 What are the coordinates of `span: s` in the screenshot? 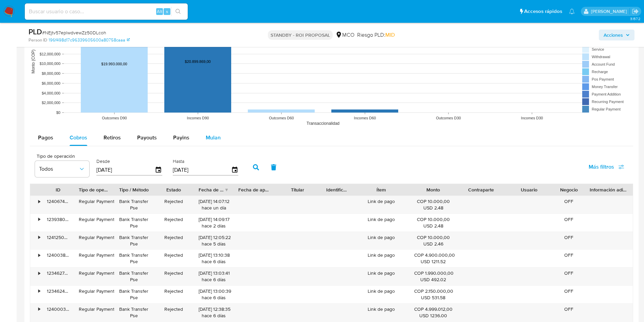 It's located at (167, 11).